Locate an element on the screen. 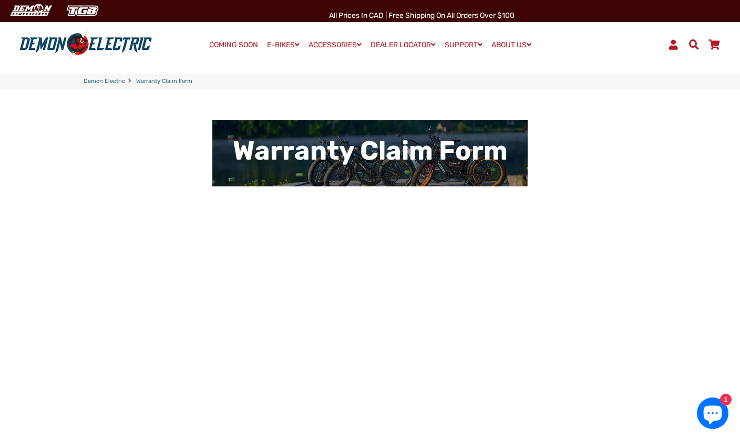 This screenshot has width=740, height=440. a: SUPPORT is located at coordinates (464, 45).